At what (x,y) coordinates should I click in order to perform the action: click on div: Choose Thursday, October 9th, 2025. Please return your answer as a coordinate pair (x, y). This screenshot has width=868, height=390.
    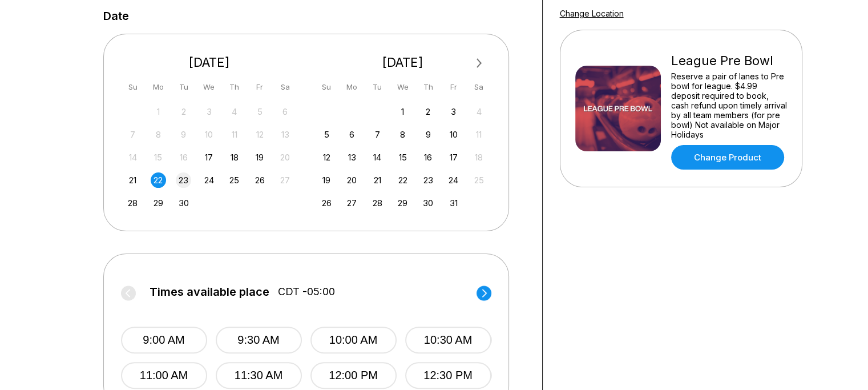
    Looking at the image, I should click on (428, 134).